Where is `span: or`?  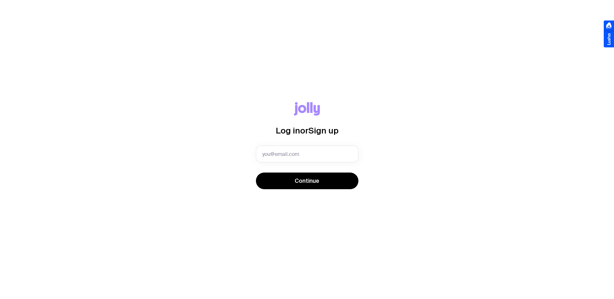
span: or is located at coordinates (304, 130).